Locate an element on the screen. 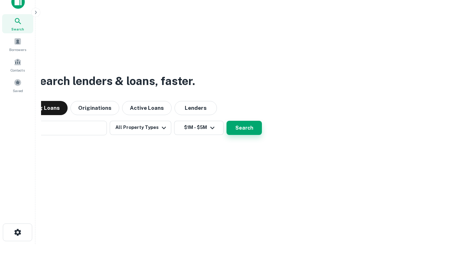  button: $1M - $5M is located at coordinates (199, 128).